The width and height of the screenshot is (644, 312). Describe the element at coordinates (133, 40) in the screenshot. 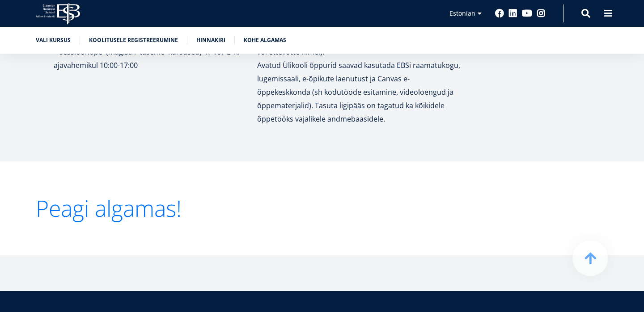

I see `a: Koolitusele registreerumine` at that location.